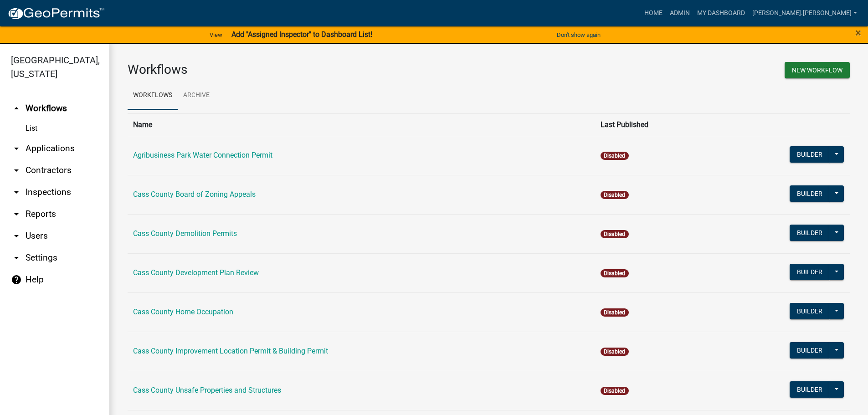 Image resolution: width=868 pixels, height=415 pixels. I want to click on i: help, so click(16, 279).